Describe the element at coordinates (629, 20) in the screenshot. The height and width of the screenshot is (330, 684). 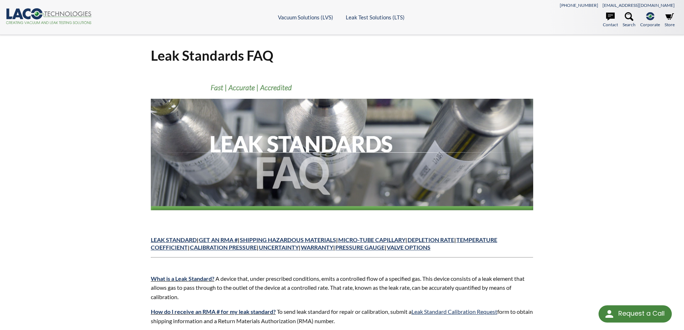
I see `a: Search` at that location.